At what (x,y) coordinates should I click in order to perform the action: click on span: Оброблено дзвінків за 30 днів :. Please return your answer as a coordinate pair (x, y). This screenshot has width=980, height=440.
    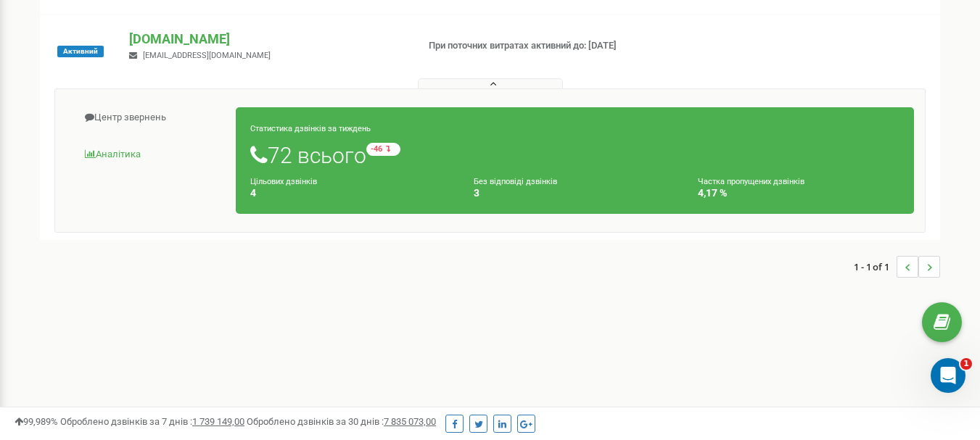
    Looking at the image, I should click on (341, 422).